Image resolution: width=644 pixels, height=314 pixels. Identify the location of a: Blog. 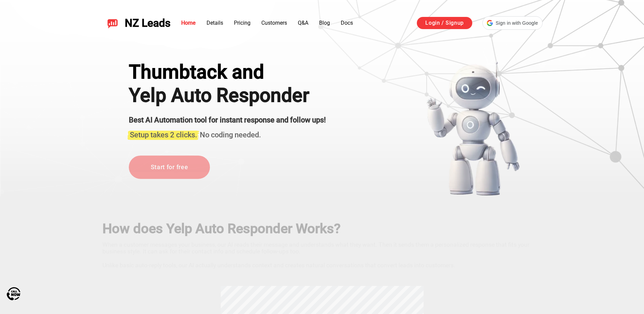
(324, 22).